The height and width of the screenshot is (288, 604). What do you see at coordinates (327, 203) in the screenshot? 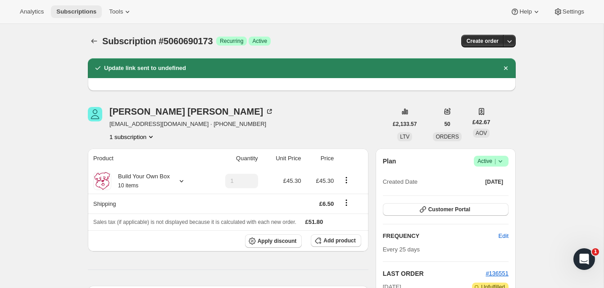
I see `span: £6.50` at bounding box center [327, 203].